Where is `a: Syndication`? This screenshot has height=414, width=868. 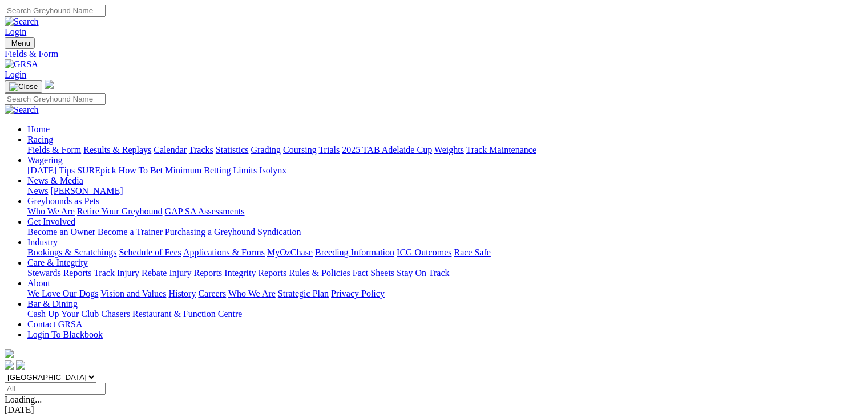 a: Syndication is located at coordinates (279, 232).